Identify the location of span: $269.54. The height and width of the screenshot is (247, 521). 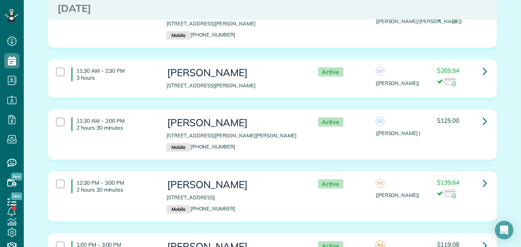
(448, 70).